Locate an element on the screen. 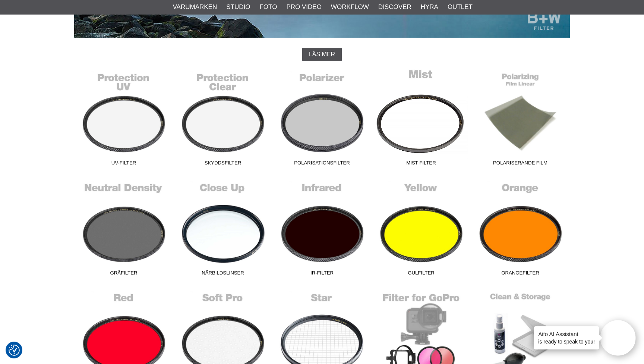  span: UV-Filter is located at coordinates (124, 164).